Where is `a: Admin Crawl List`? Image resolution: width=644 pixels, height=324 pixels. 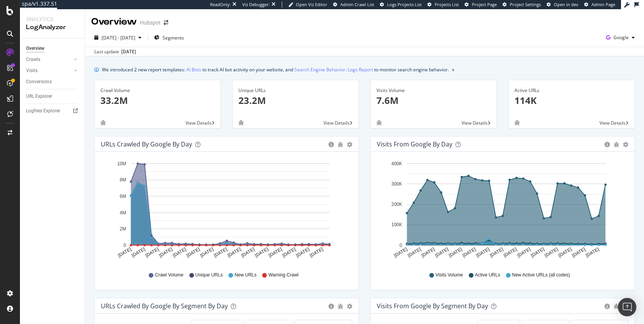 a: Admin Crawl List is located at coordinates (354, 4).